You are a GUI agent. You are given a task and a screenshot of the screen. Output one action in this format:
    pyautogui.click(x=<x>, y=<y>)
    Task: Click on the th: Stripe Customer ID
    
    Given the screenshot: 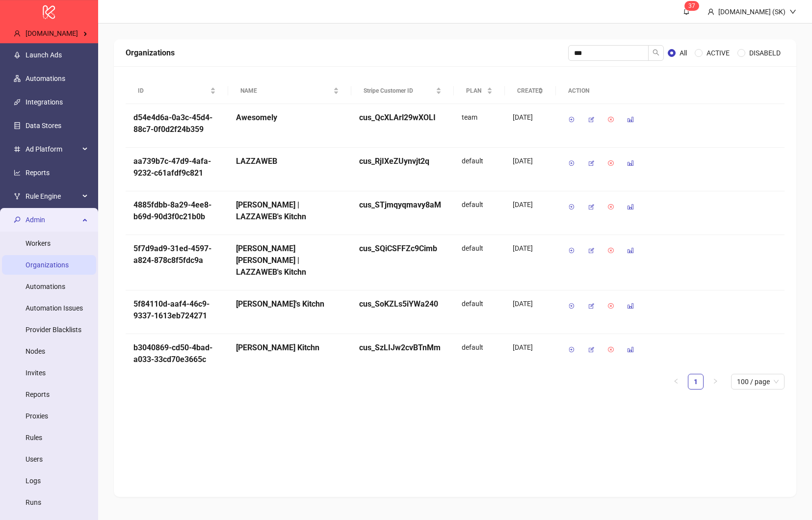 What is the action you would take?
    pyautogui.click(x=402, y=91)
    